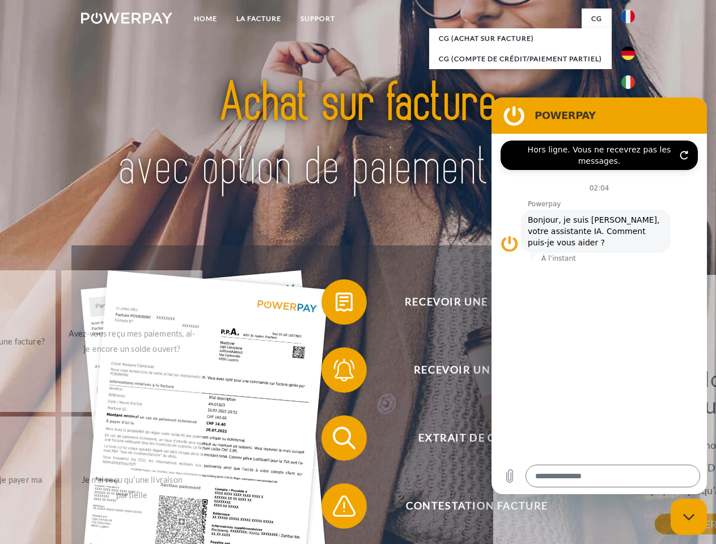  What do you see at coordinates (126, 18) in the screenshot?
I see `img: logo-powerpay-white.svg` at bounding box center [126, 18].